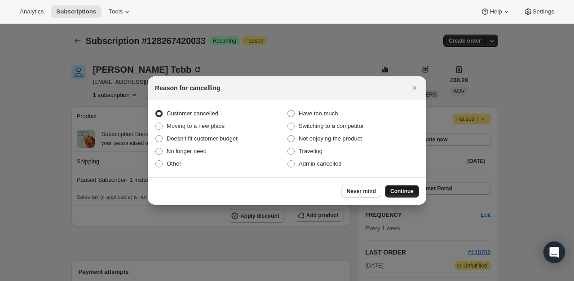 This screenshot has height=281, width=574. What do you see at coordinates (554, 252) in the screenshot?
I see `div: Open Intercom Messenger` at bounding box center [554, 252].